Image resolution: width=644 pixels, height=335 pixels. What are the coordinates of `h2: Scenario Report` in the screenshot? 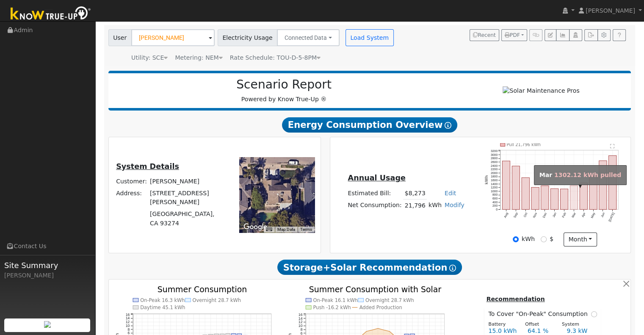 It's located at (284, 85).